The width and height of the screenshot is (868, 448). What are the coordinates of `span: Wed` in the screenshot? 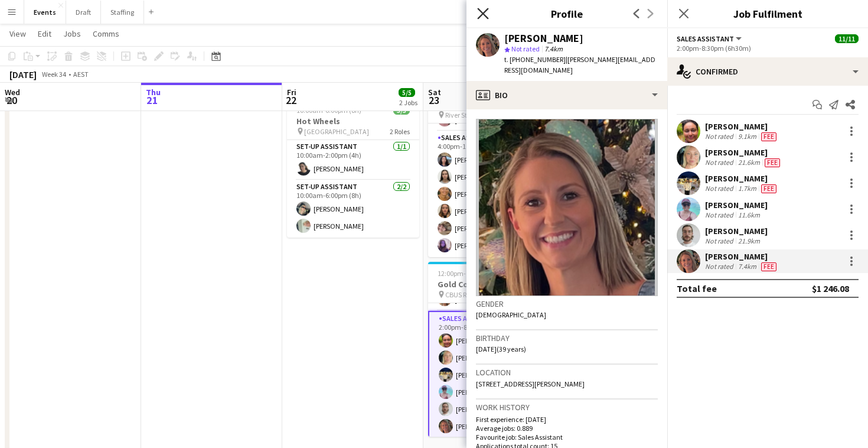 It's located at (13, 92).